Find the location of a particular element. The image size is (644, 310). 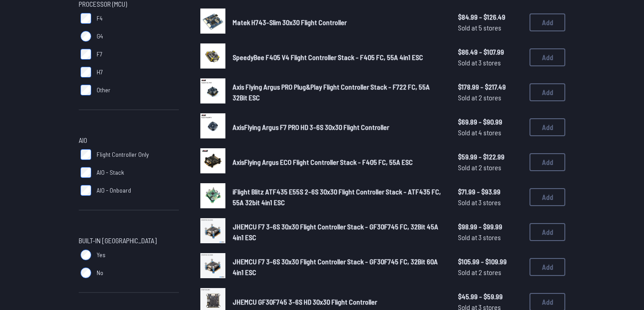

input: AIO - Stack is located at coordinates (86, 172).